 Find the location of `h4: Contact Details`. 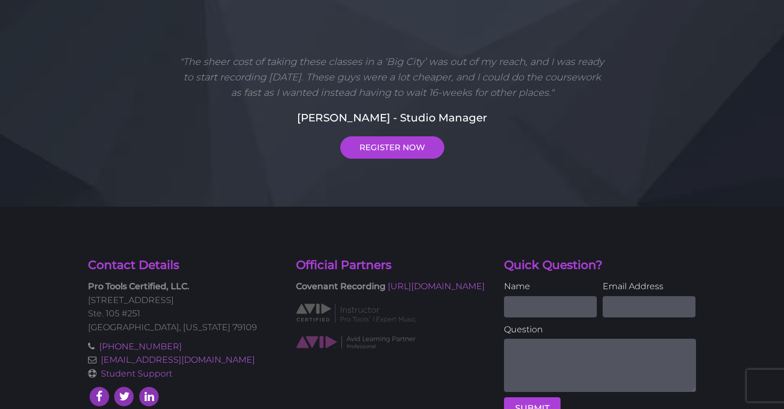

h4: Contact Details is located at coordinates (184, 265).